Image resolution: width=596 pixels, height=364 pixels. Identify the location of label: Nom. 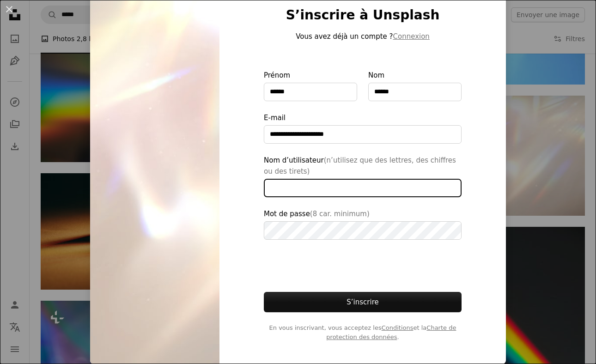
(415, 85).